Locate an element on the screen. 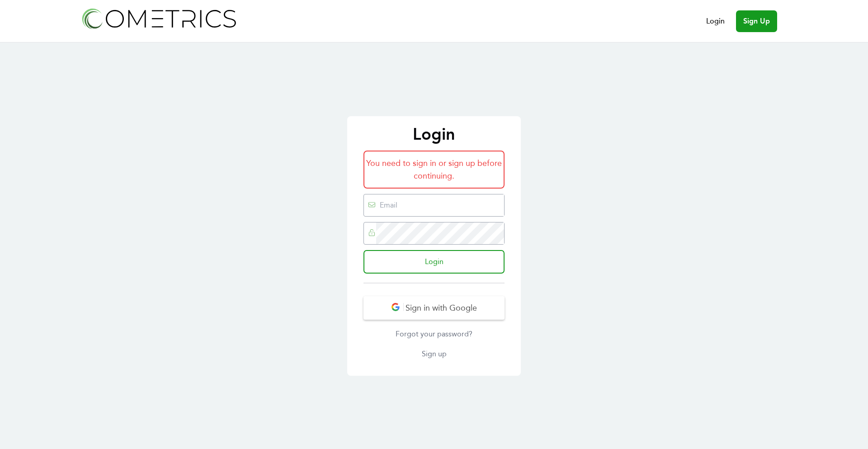 The width and height of the screenshot is (868, 449). a: Sign up is located at coordinates (434, 354).